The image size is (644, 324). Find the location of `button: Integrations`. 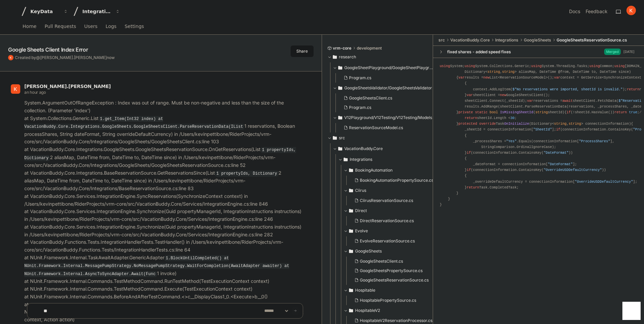

button: Integrations is located at coordinates (388, 160).